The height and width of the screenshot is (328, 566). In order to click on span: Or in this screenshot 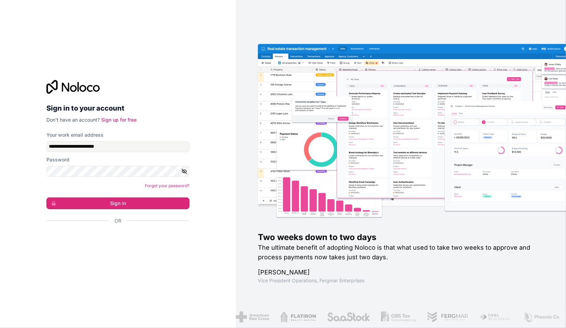, I will do `click(118, 221)`.